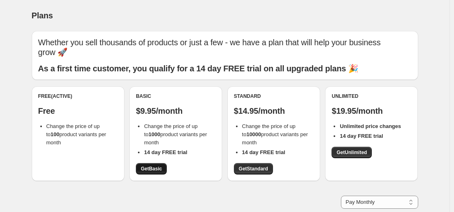 The width and height of the screenshot is (454, 212). Describe the element at coordinates (78, 96) in the screenshot. I see `div: Free (Active)` at that location.